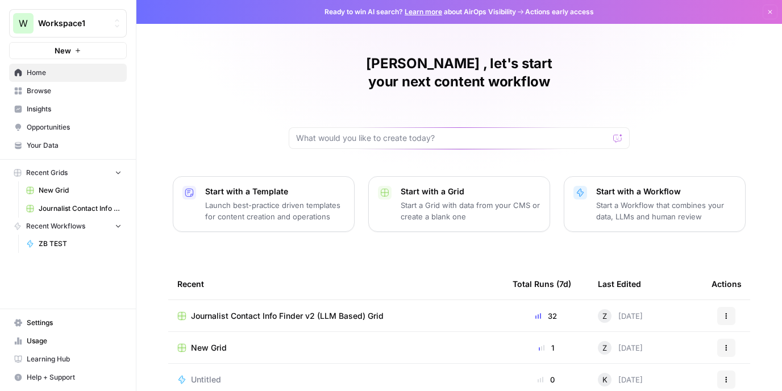 The height and width of the screenshot is (391, 782). Describe the element at coordinates (74, 91) in the screenshot. I see `span: Browse` at that location.